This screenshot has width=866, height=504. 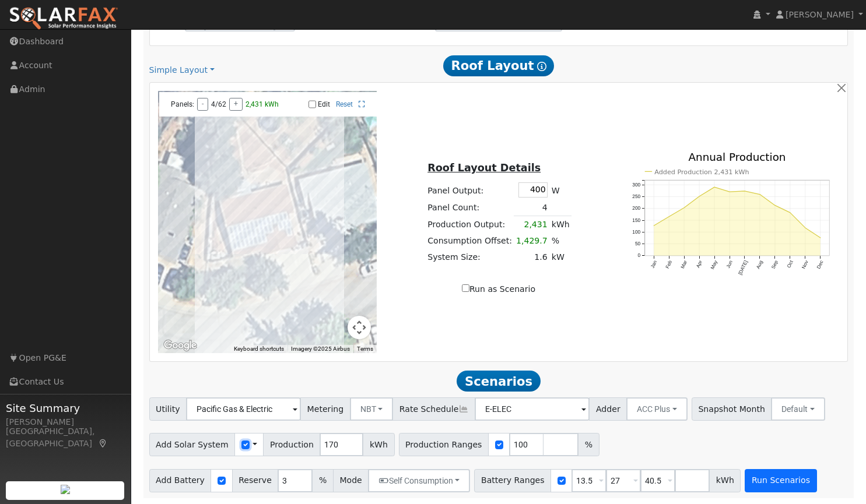 What do you see at coordinates (320, 349) in the screenshot?
I see `span: Imagery ©2025 Airbus` at bounding box center [320, 349].